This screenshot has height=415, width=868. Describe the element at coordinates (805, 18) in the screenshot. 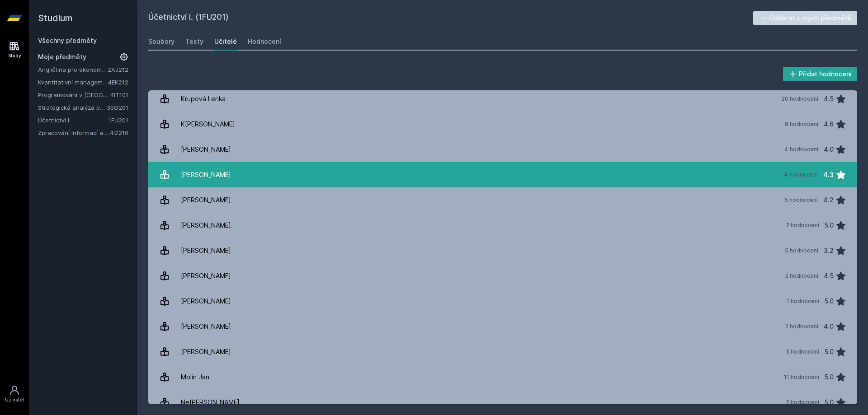

I see `button: Odebrat z mých předmětů` at that location.